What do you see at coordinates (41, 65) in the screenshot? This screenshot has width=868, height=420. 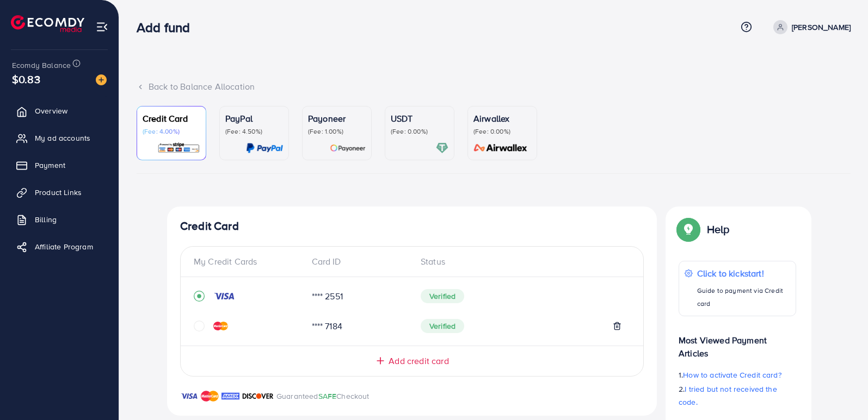 I see `span: Ecomdy Balance` at bounding box center [41, 65].